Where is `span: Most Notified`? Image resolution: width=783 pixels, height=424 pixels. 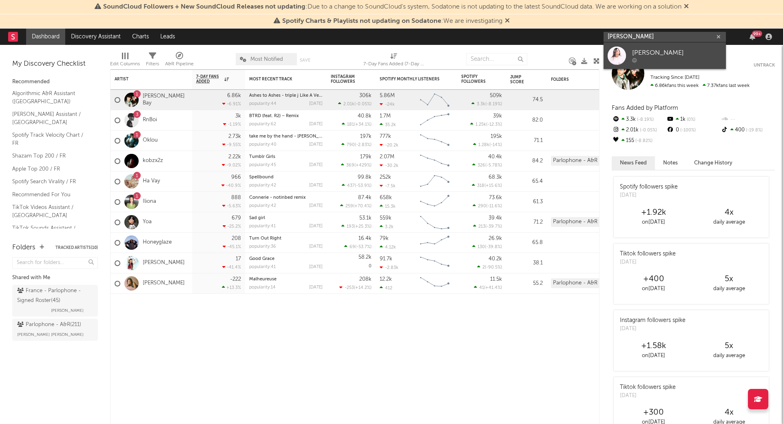 span: Most Notified is located at coordinates (267, 59).